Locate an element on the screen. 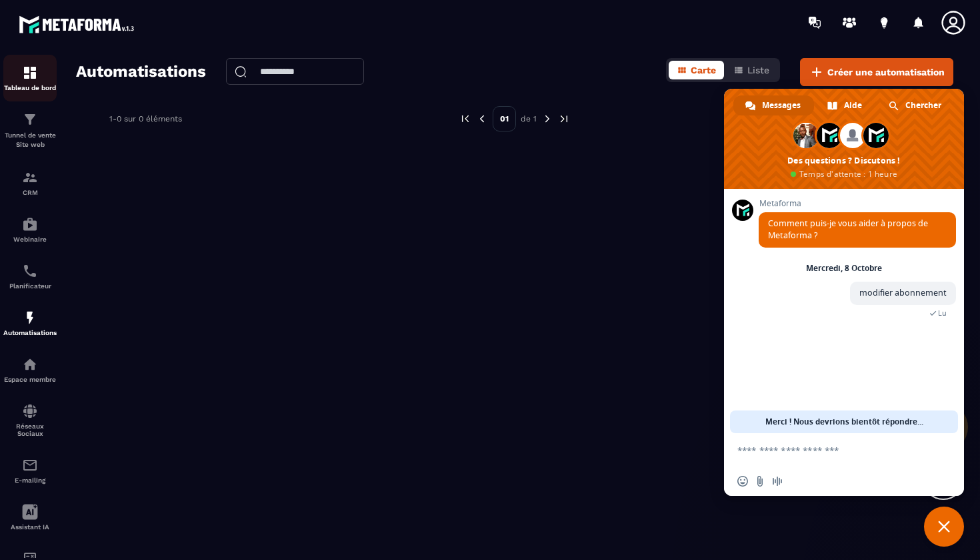 The width and height of the screenshot is (980, 560). p: CRM is located at coordinates (30, 192).